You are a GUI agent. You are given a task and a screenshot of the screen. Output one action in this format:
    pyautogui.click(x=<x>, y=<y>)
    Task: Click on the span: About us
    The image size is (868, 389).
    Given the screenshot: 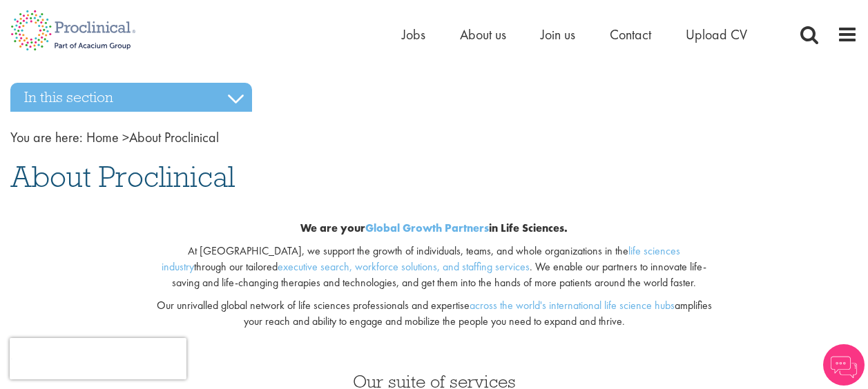 What is the action you would take?
    pyautogui.click(x=483, y=34)
    